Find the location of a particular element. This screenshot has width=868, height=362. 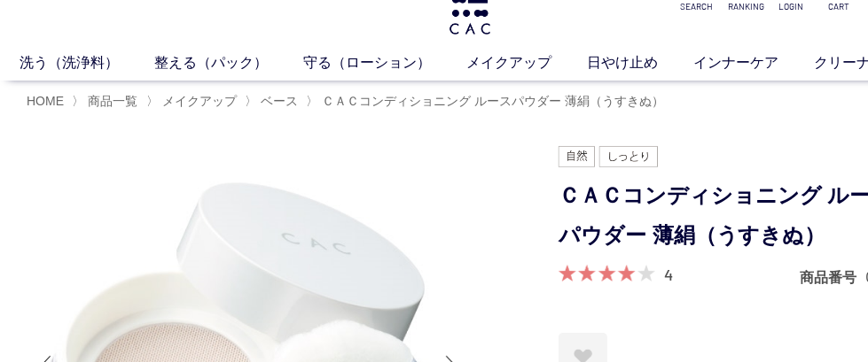

a: インナーケア is located at coordinates (754, 63).